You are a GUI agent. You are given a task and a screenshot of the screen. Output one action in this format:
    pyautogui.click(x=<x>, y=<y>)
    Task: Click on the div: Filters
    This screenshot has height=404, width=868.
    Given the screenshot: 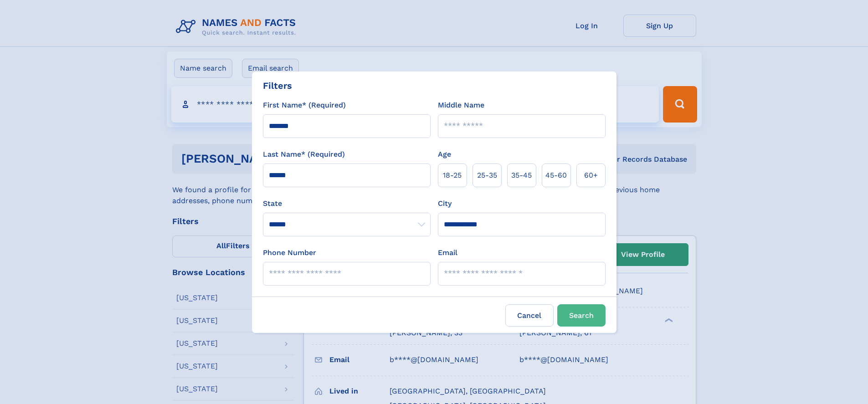 What is the action you would take?
    pyautogui.click(x=277, y=85)
    